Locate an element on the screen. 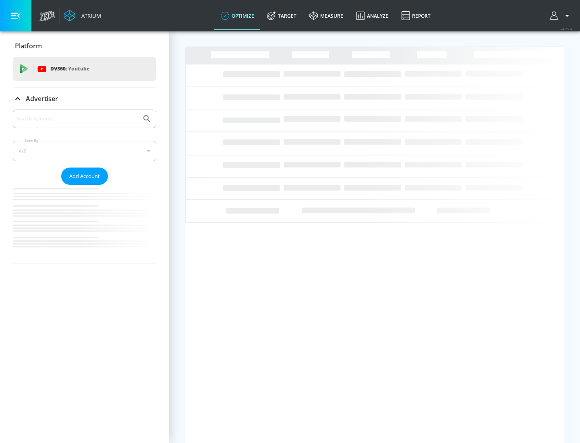 This screenshot has width=580, height=443. p: Youtube is located at coordinates (79, 69).